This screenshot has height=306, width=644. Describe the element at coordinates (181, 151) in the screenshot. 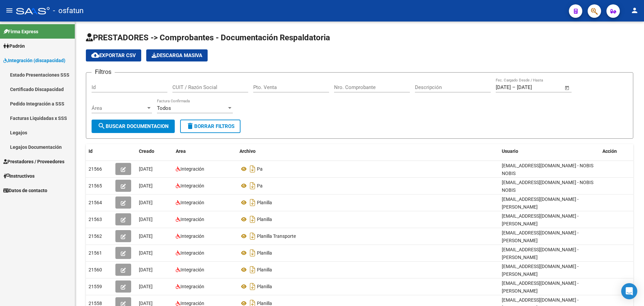

I see `span: Area` at that location.